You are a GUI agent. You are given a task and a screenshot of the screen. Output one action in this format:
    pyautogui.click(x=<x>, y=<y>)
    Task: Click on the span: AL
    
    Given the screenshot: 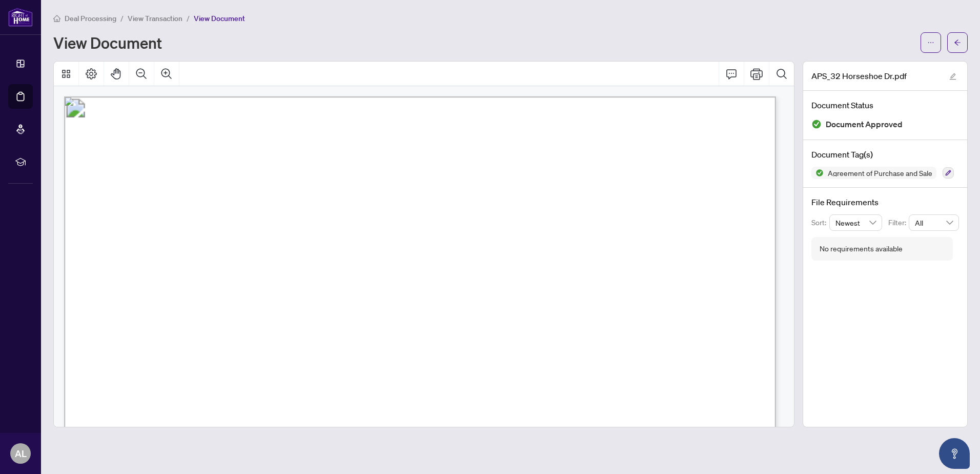 What is the action you would take?
    pyautogui.click(x=20, y=454)
    